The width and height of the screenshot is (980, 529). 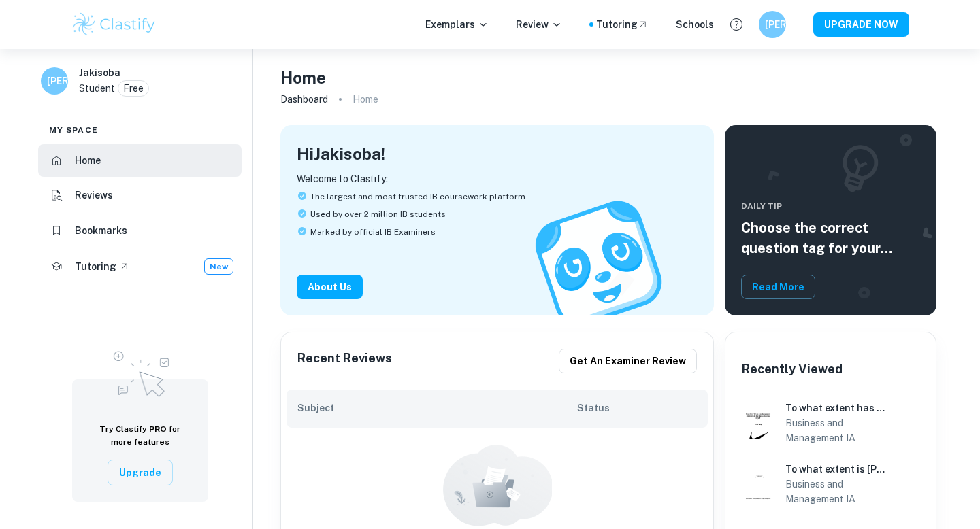 I want to click on h6: Recently Viewed, so click(x=792, y=369).